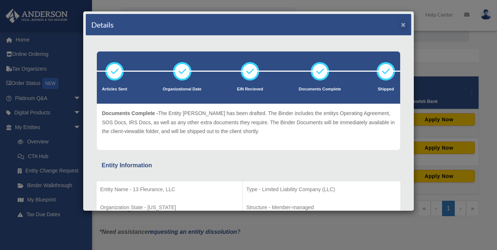  What do you see at coordinates (102, 25) in the screenshot?
I see `h4: Details` at bounding box center [102, 25].